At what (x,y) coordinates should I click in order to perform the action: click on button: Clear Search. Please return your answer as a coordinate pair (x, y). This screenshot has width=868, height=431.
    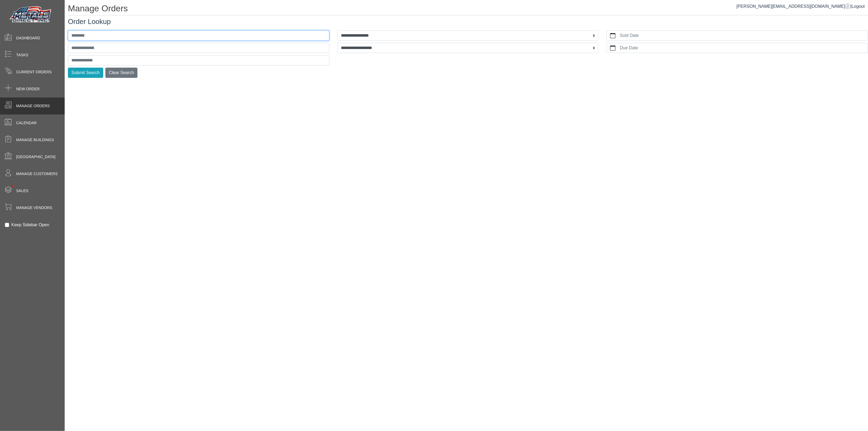
    Looking at the image, I should click on (122, 73).